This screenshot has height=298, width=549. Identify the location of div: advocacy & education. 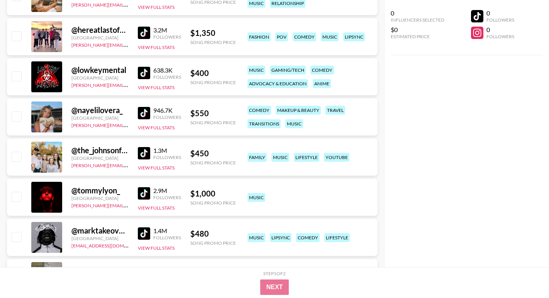
(278, 83).